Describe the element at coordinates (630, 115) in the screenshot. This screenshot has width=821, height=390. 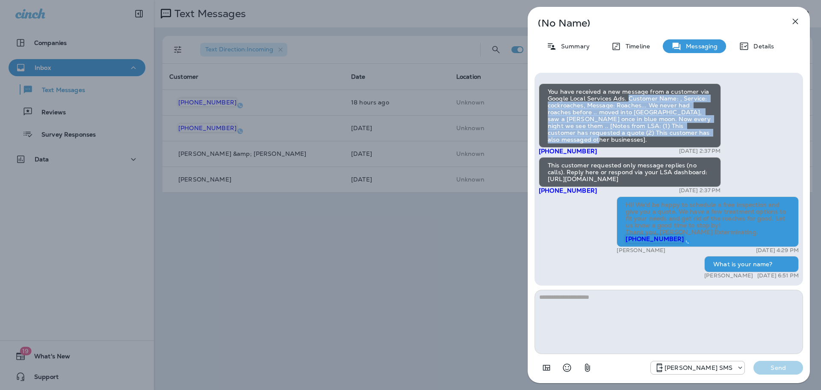
I see `div: You have received a new message from a customer via Google Local Services Ads. Customer Name: , S...` at that location.